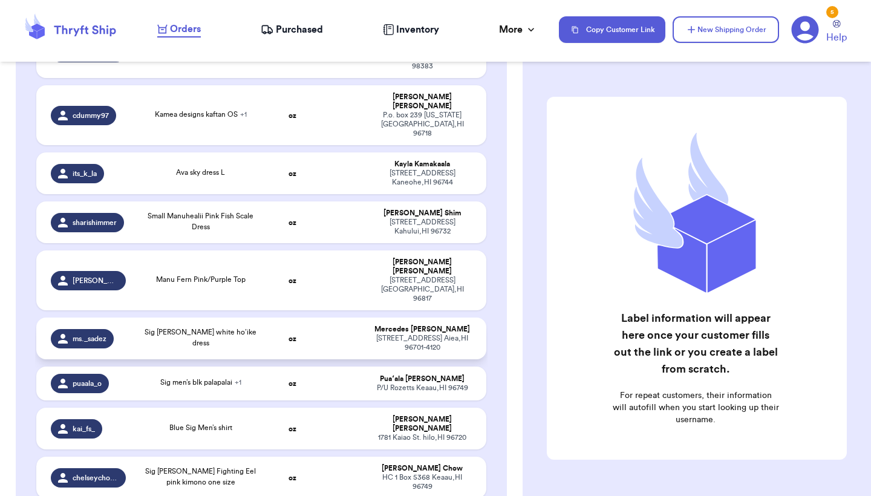 The image size is (871, 496). What do you see at coordinates (201, 427) in the screenshot?
I see `span: Blue Sig Men’s shirt` at bounding box center [201, 427].